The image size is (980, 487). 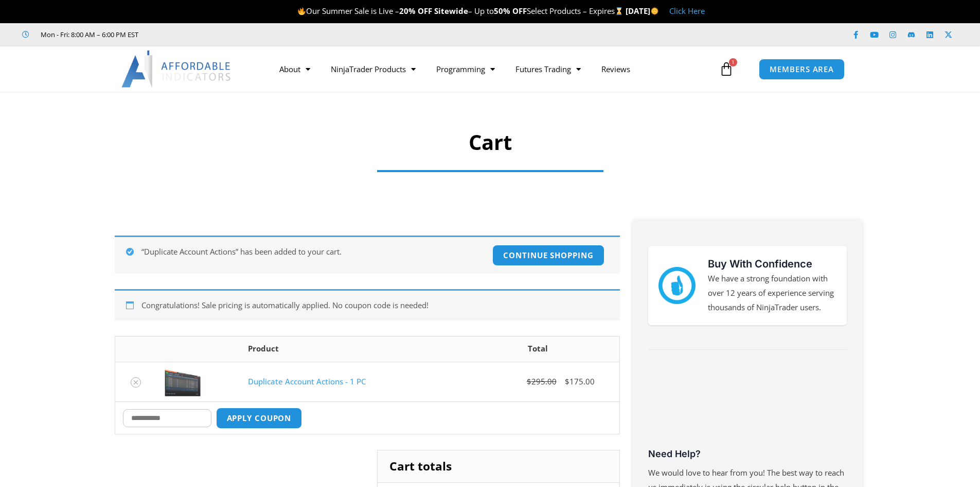 I want to click on a: Futures Trading, so click(x=548, y=69).